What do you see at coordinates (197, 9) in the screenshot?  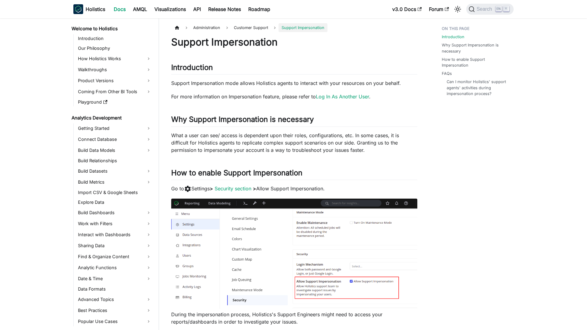 I see `a: API` at bounding box center [197, 9].